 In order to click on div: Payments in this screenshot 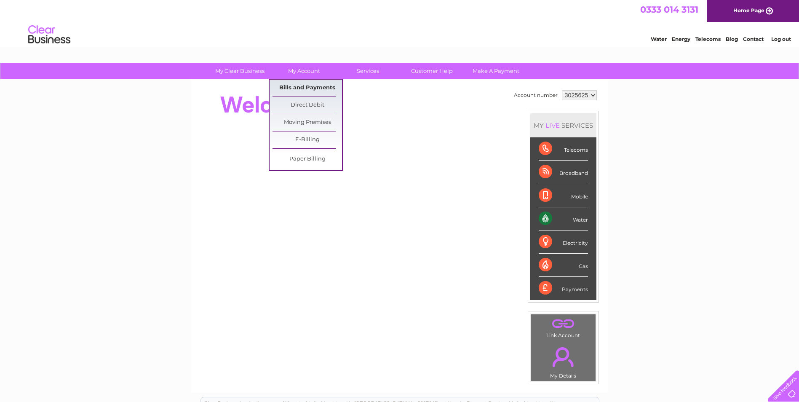, I will do `click(563, 288)`.